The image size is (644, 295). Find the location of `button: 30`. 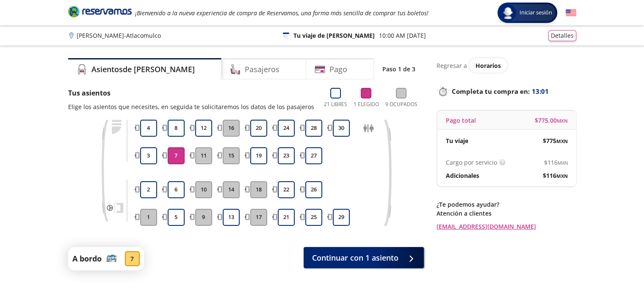

button: 30 is located at coordinates (342, 128).